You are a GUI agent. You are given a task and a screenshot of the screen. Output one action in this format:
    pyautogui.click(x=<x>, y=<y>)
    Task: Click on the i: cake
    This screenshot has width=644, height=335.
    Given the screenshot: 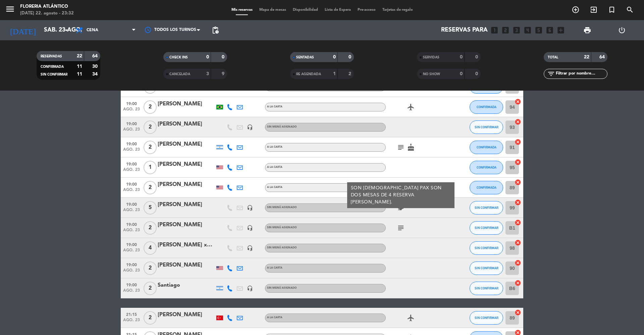 What is the action you would take?
    pyautogui.click(x=411, y=147)
    